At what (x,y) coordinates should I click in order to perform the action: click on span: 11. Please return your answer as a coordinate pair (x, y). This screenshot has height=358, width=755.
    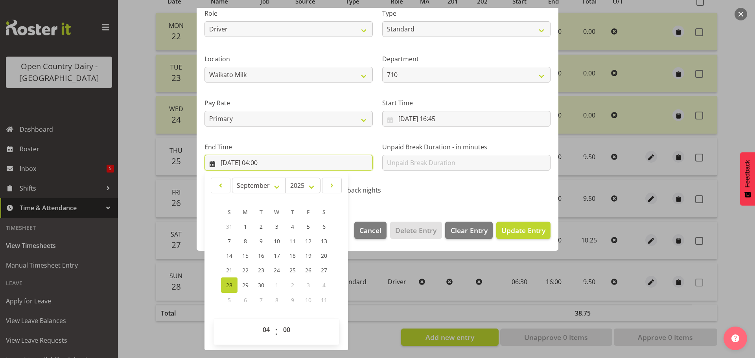
    Looking at the image, I should click on (292, 241).